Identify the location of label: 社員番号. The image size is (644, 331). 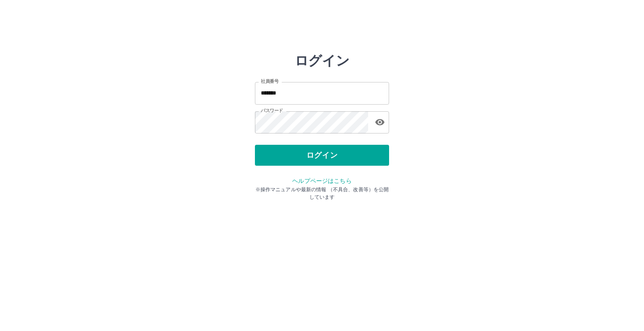
(270, 81).